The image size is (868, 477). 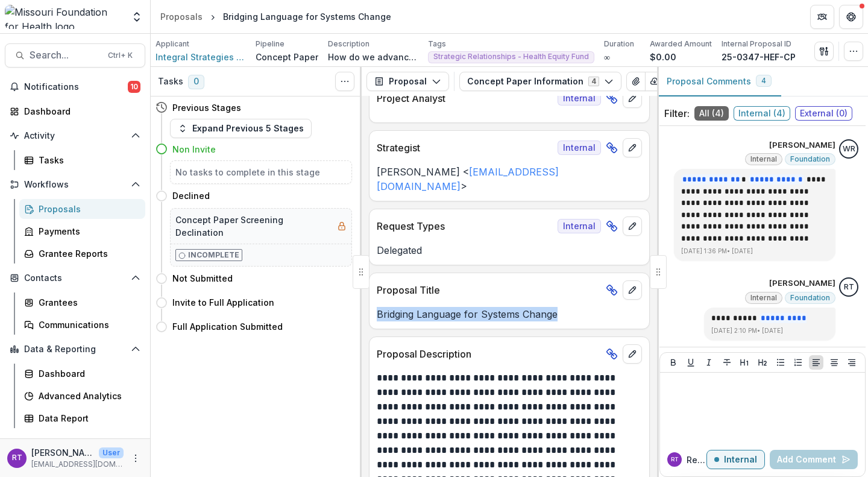 I want to click on a: Tasks, so click(x=82, y=159).